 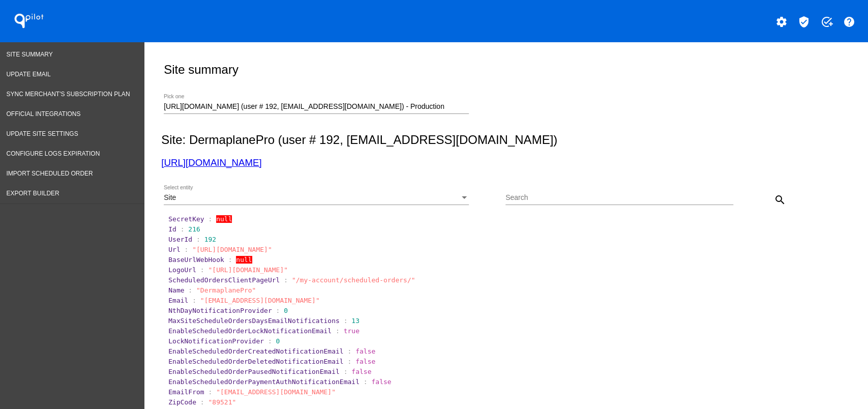 What do you see at coordinates (170, 197) in the screenshot?
I see `span: Site` at bounding box center [170, 197].